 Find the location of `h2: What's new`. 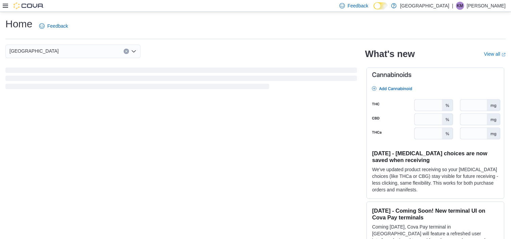

h2: What's new is located at coordinates (390, 54).